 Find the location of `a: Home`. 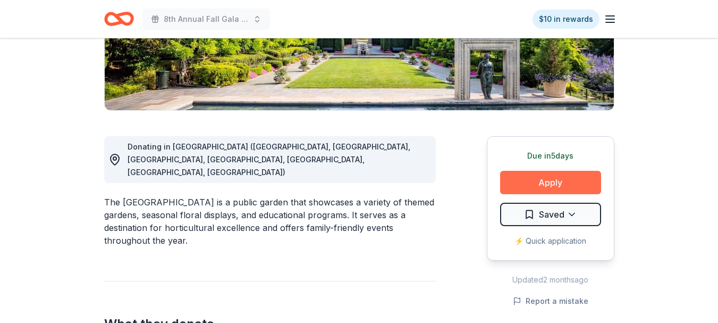

a: Home is located at coordinates (119, 19).